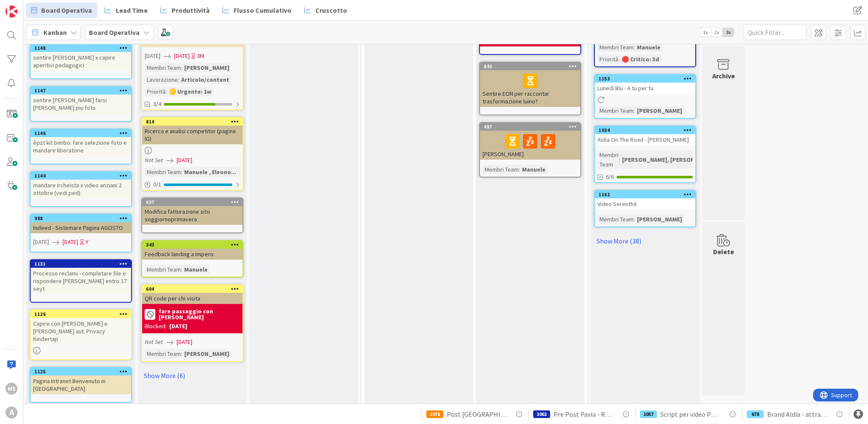  What do you see at coordinates (645, 200) in the screenshot?
I see `div: 1162Video Serenthà` at bounding box center [645, 200].